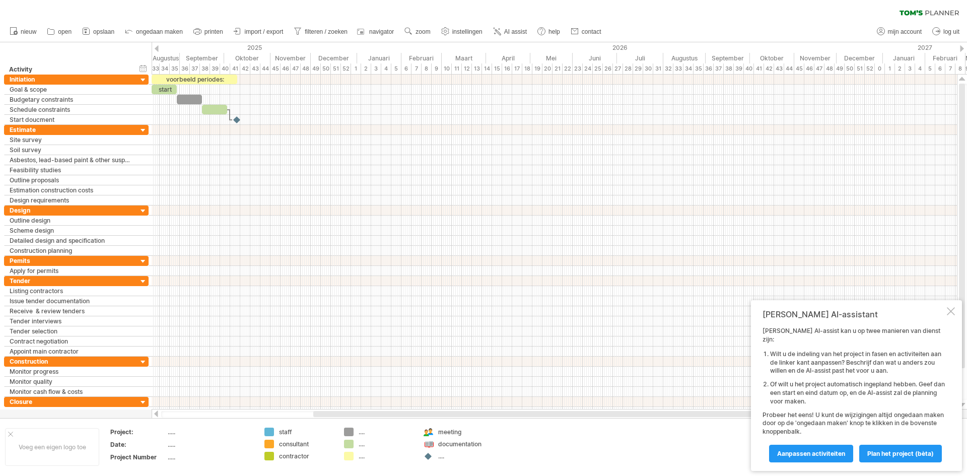 The height and width of the screenshot is (476, 967). I want to click on a: zoom, so click(418, 32).